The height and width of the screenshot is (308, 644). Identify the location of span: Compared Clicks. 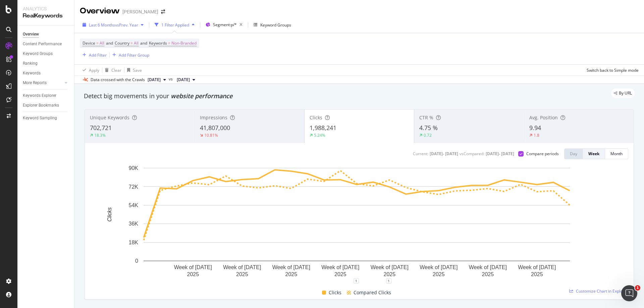
(372, 293).